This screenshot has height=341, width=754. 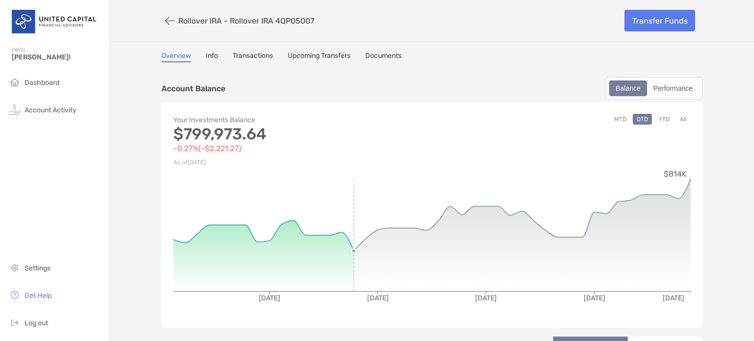 What do you see at coordinates (15, 322) in the screenshot?
I see `img: logout icon` at bounding box center [15, 322].